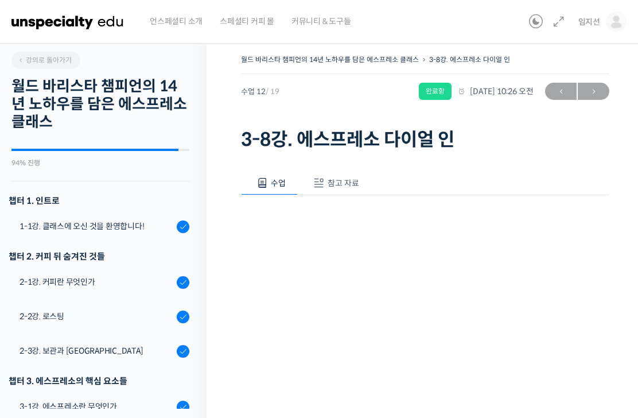 The width and height of the screenshot is (638, 418). What do you see at coordinates (425, 140) in the screenshot?
I see `h1: 3-8강. 에스프레소 다이얼 인` at bounding box center [425, 140].